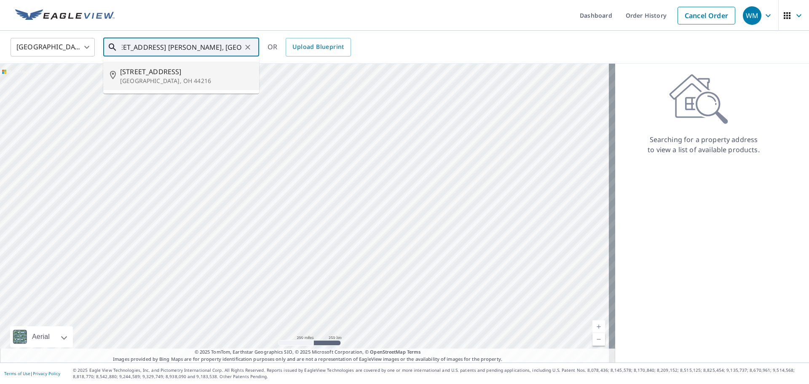 This screenshot has height=384, width=809. Describe the element at coordinates (17, 373) in the screenshot. I see `a: Terms of Use` at that location.